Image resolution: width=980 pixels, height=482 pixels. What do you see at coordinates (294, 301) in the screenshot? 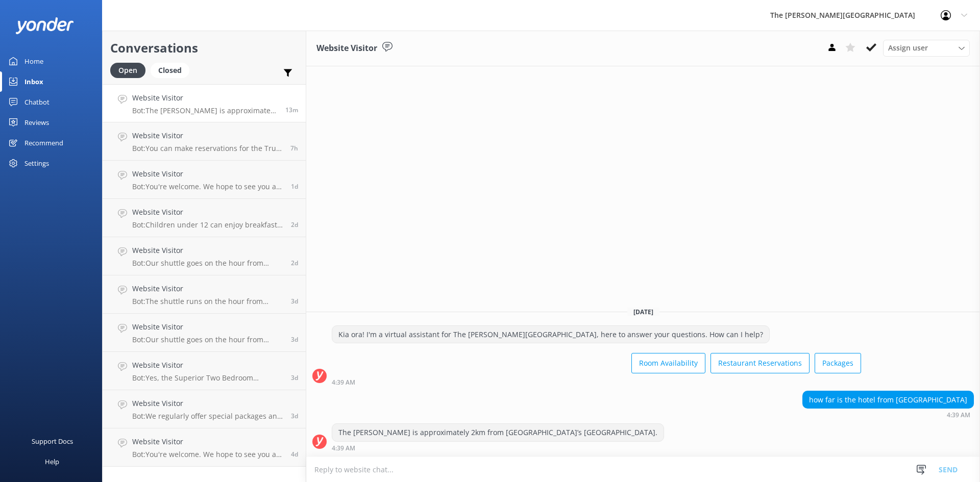
I see `span: Aug 31 2025 12:07am (UTC +12:00) Pacific/Auckland` at bounding box center [294, 301].